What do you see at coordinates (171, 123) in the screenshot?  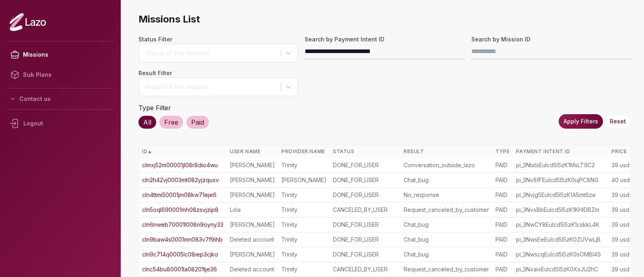 I see `div: Free` at bounding box center [171, 123].